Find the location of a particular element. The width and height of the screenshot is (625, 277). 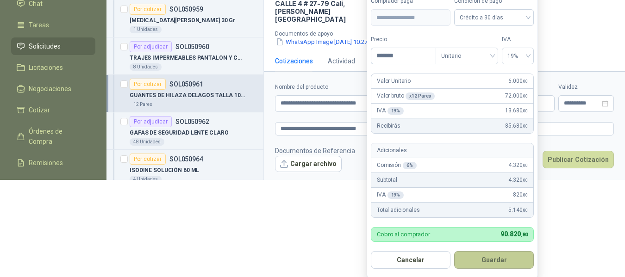

p: Documentos de Referencia is located at coordinates (315, 151).